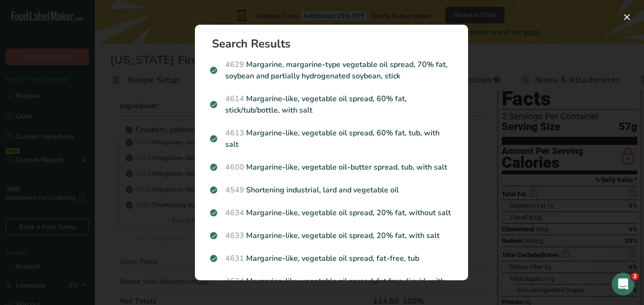  Describe the element at coordinates (235, 64) in the screenshot. I see `span: 4629` at that location.